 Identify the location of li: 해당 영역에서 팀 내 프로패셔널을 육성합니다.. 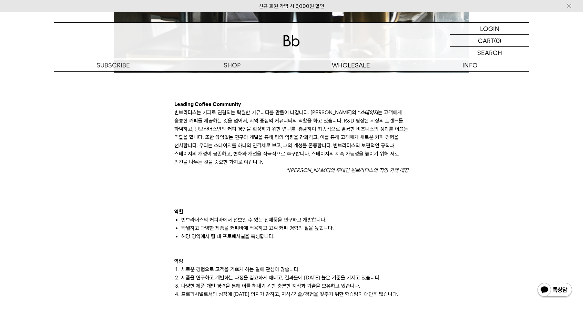
(295, 237).